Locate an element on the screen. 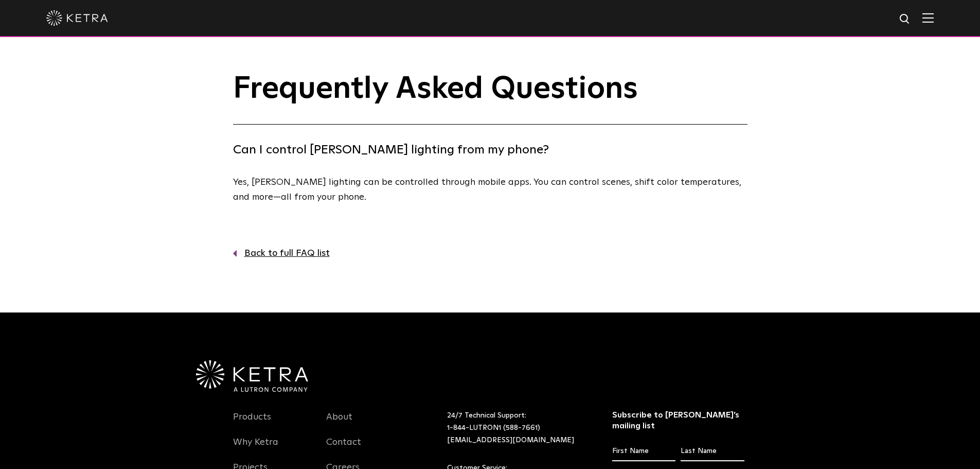  img: Hamburger%20Nav.svg is located at coordinates (928, 18).